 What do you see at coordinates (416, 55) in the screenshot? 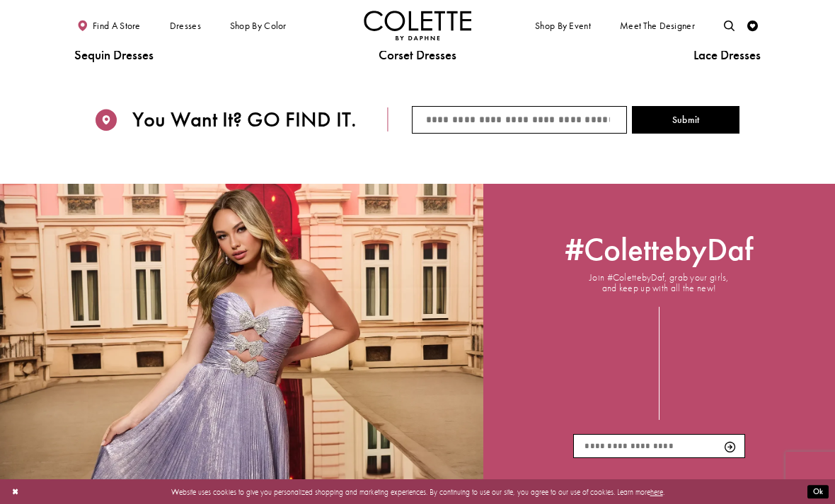
I see `a: Corset Dresses` at bounding box center [416, 55].